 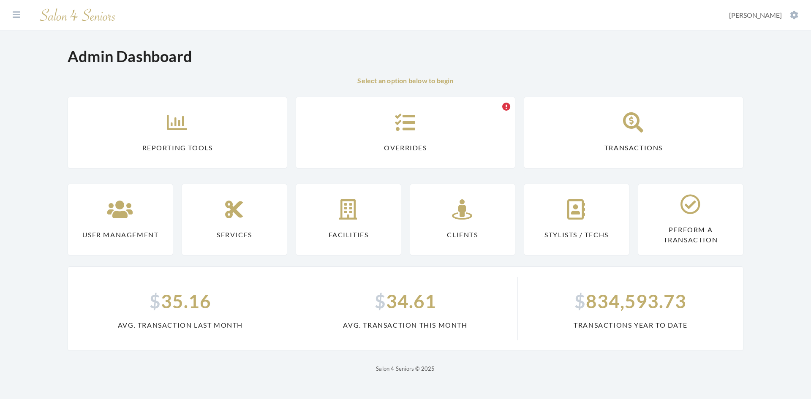 I want to click on a: Transactions, so click(x=634, y=133).